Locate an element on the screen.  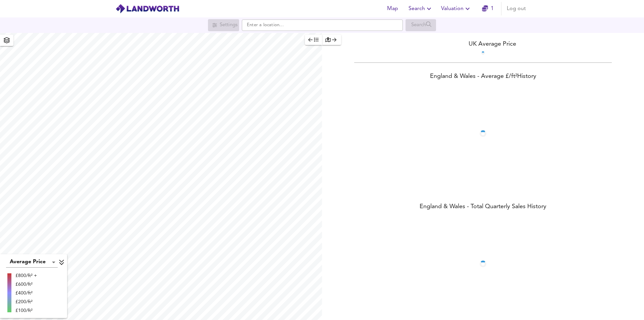
input: Enter a location... is located at coordinates (322, 25).